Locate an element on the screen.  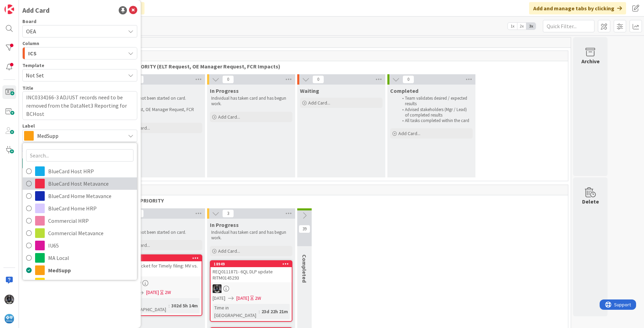
div: REQ0111871- 6QL DLP update RITM0145293 is located at coordinates (251, 275).